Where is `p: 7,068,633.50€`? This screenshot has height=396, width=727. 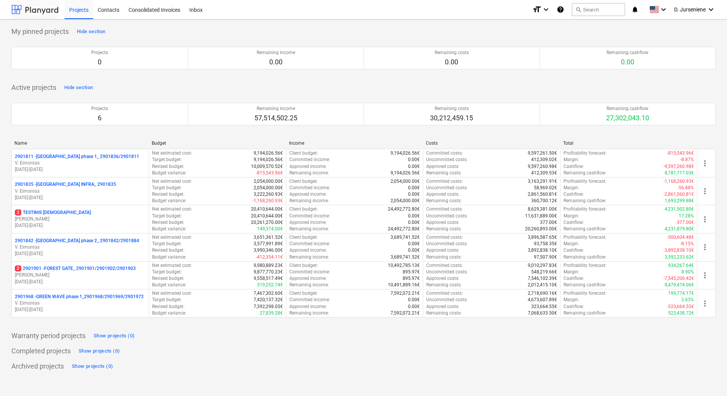
p: 7,068,633.50€ is located at coordinates (542, 313).